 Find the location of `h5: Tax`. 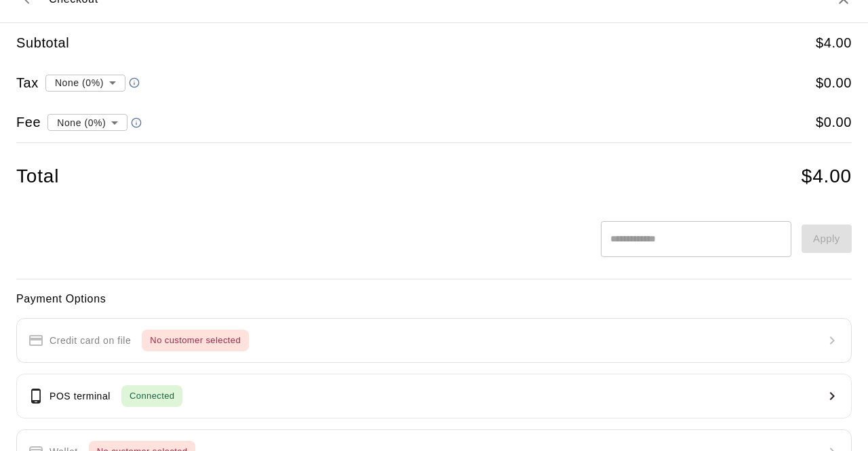

h5: Tax is located at coordinates (27, 82).